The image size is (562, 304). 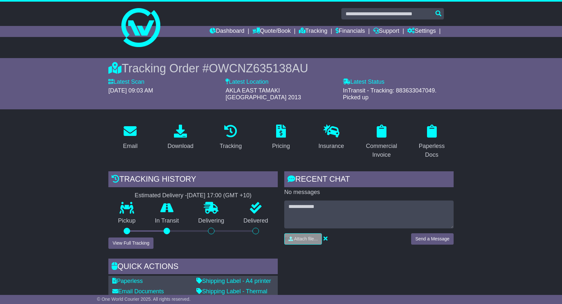 What do you see at coordinates (232, 295) in the screenshot?
I see `a: Shipping Label - Thermal printer` at bounding box center [232, 295].